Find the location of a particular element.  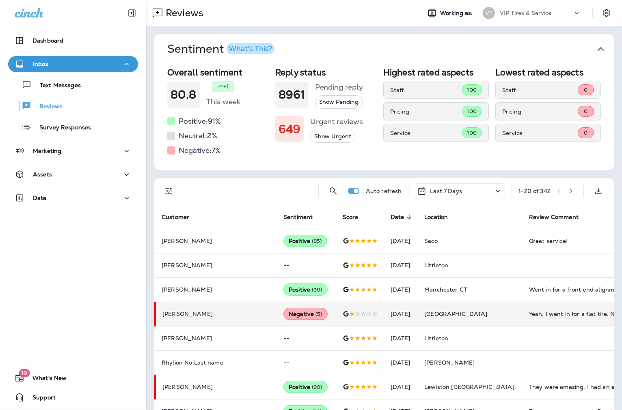

button: Collapse Sidebar is located at coordinates (132, 13).